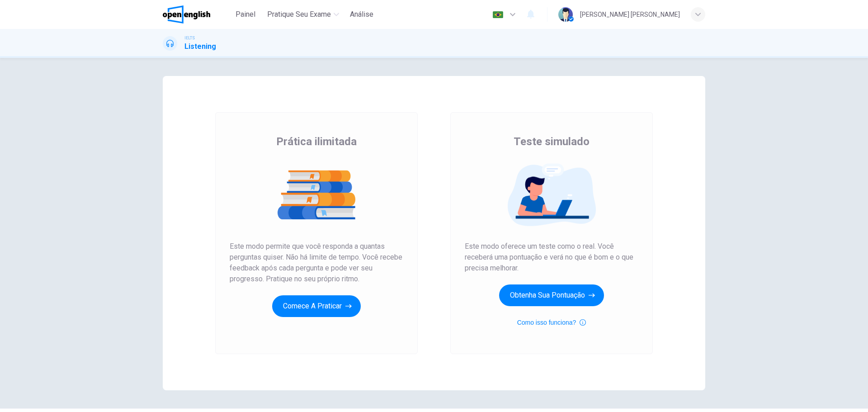 This screenshot has width=868, height=412. I want to click on h1: Listening, so click(201, 47).